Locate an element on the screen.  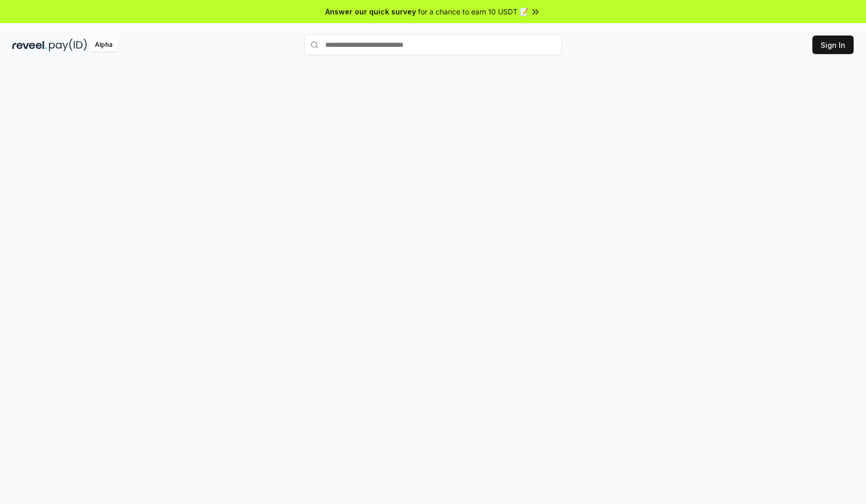
img: reveel_dark is located at coordinates (29, 45).